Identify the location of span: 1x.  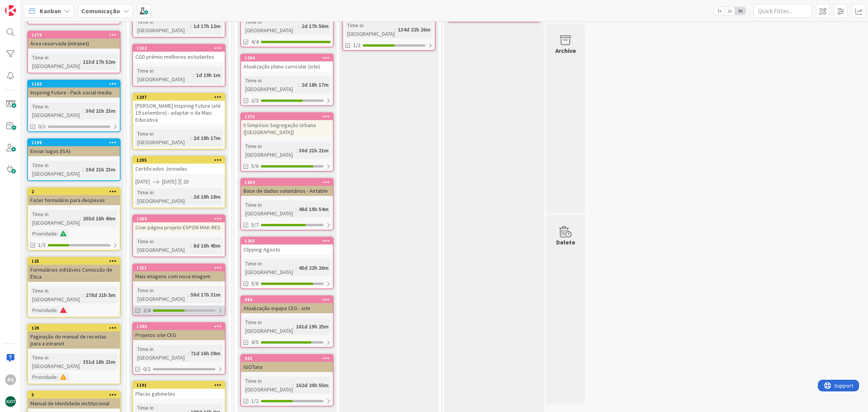
(719, 11).